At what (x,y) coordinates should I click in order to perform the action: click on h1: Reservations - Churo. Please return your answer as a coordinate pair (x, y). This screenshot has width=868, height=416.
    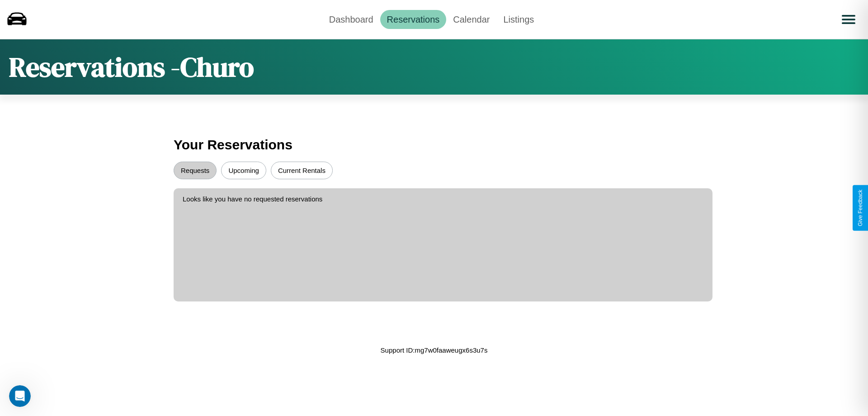
    Looking at the image, I should click on (132, 67).